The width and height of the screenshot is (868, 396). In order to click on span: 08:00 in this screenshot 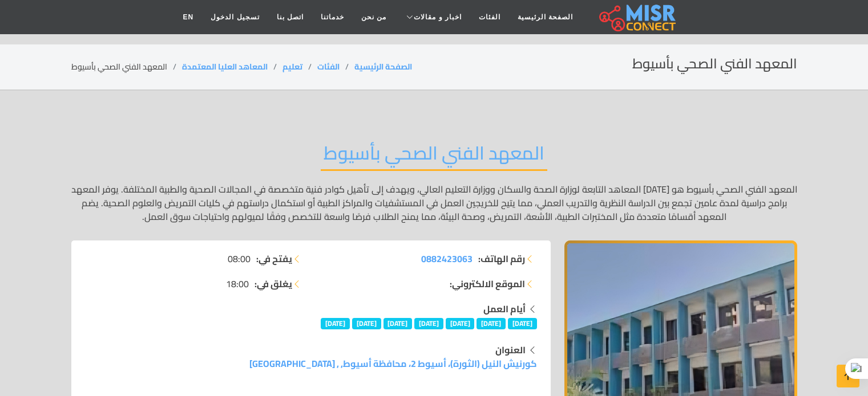, I will do `click(239, 259)`.